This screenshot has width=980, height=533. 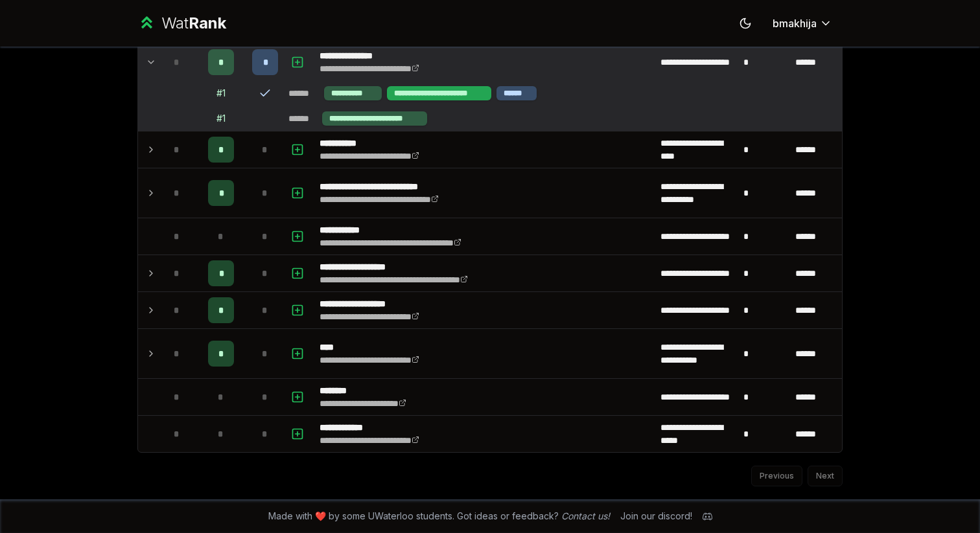 I want to click on span: bmakhija, so click(x=794, y=23).